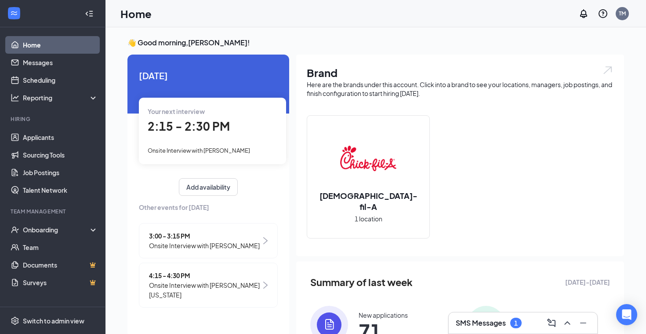  I want to click on span: 4:15 - 4:30 PM, so click(205, 275).